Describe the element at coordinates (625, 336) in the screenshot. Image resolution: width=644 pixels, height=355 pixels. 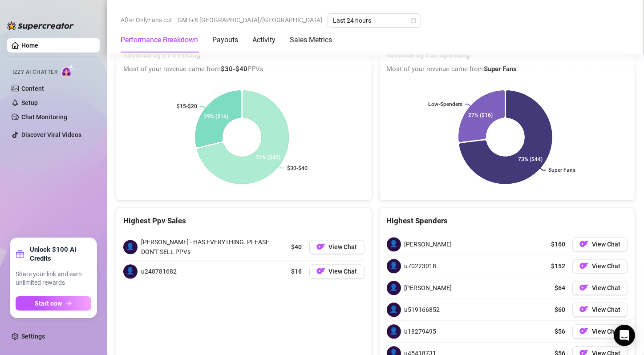
I see `div: Open Intercom Messenger` at that location.